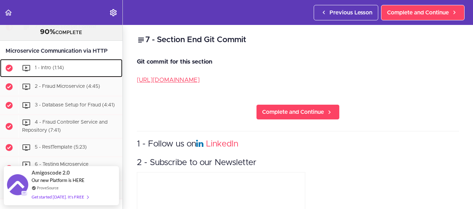 This screenshot has height=209, width=473. What do you see at coordinates (65, 126) in the screenshot?
I see `span: 4 - Fraud Controller Service and Repository (7:41)` at bounding box center [65, 126].